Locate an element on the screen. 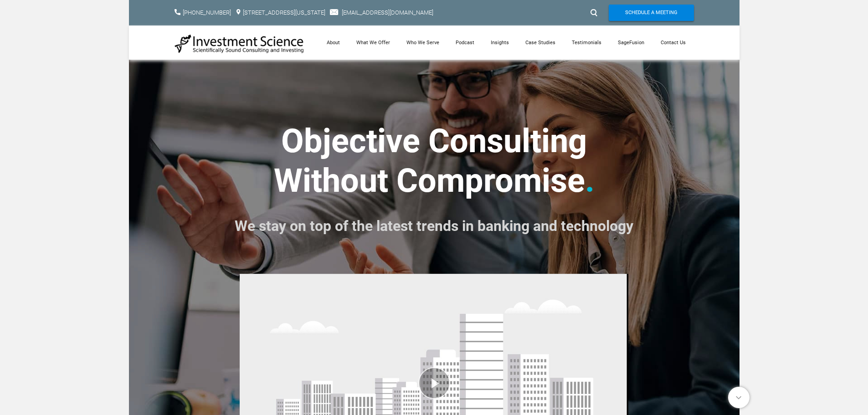  a: Schedule A Meeting is located at coordinates (651, 13).